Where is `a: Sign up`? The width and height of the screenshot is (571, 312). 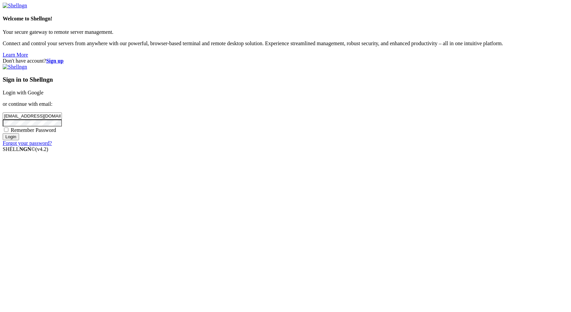
a: Sign up is located at coordinates (55, 61).